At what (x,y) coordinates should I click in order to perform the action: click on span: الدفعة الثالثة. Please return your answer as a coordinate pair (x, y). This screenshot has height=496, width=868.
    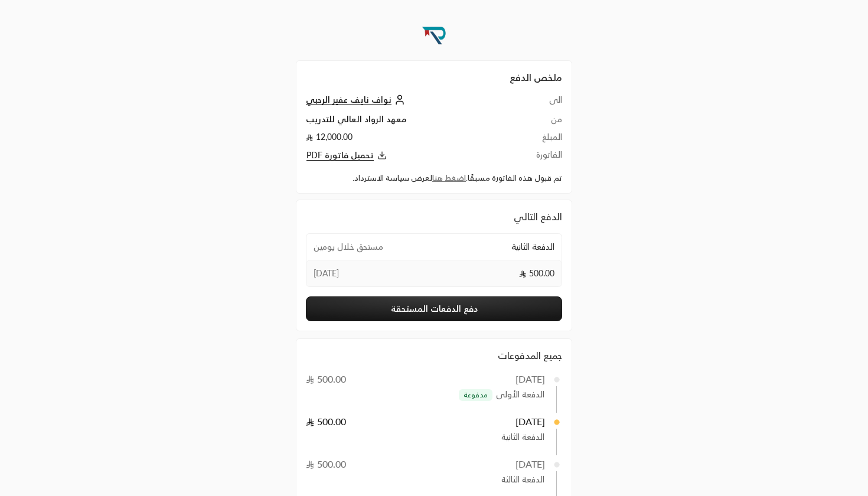
    Looking at the image, I should click on (523, 479).